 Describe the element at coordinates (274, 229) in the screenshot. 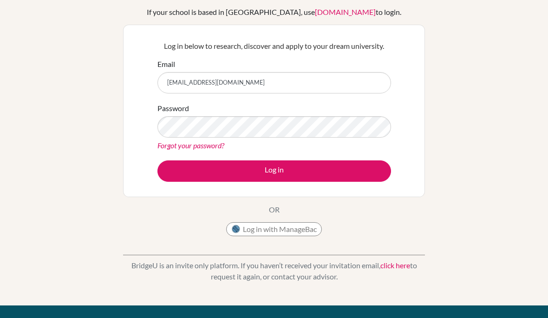

I see `button: Log in with ManageBac` at that location.